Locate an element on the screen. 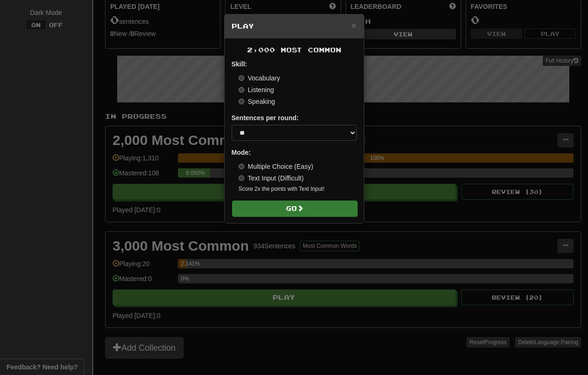 This screenshot has height=375, width=588. strong: Skill: is located at coordinates (239, 64).